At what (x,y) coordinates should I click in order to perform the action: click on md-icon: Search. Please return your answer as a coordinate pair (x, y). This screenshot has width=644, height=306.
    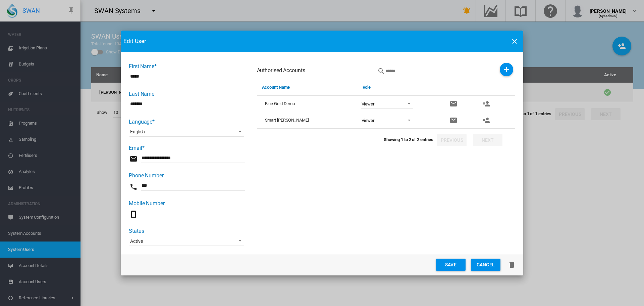
    Looking at the image, I should click on (381, 71).